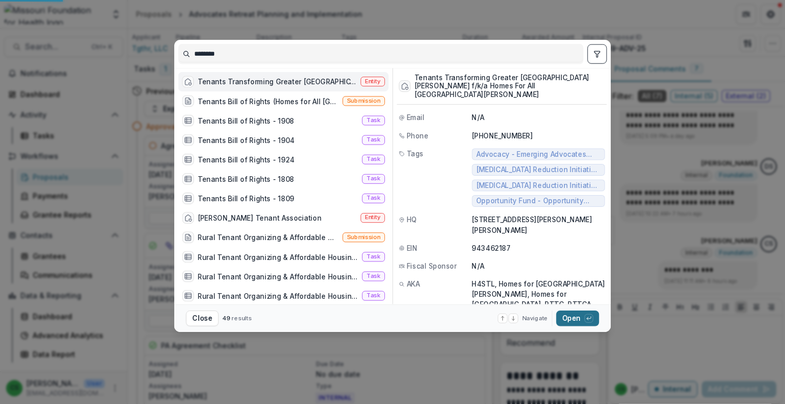 The width and height of the screenshot is (785, 404). I want to click on div: Tenants Bill of Rights - 1908, so click(246, 121).